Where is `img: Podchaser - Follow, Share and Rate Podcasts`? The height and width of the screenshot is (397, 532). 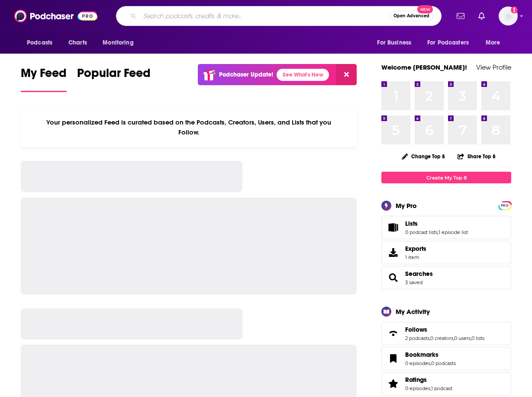
img: Podchaser - Follow, Share and Rate Podcasts is located at coordinates (56, 16).